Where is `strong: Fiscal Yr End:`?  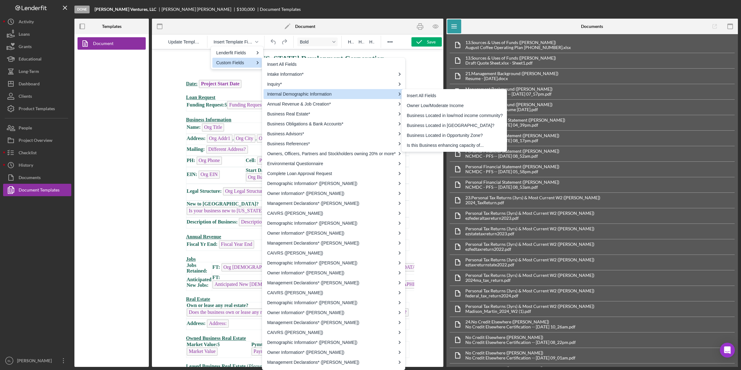
strong: Fiscal Yr End: is located at coordinates (21, 194).